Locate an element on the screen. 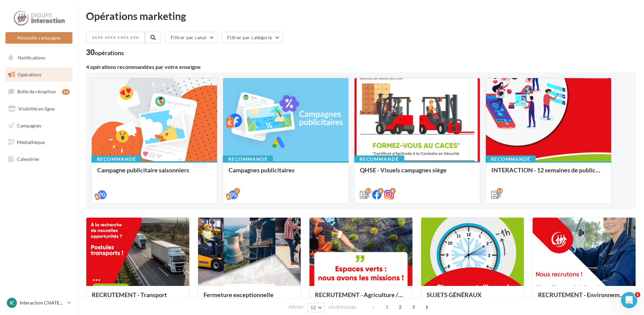 Image resolution: width=644 pixels, height=315 pixels. span: Visibilité en ligne is located at coordinates (36, 109).